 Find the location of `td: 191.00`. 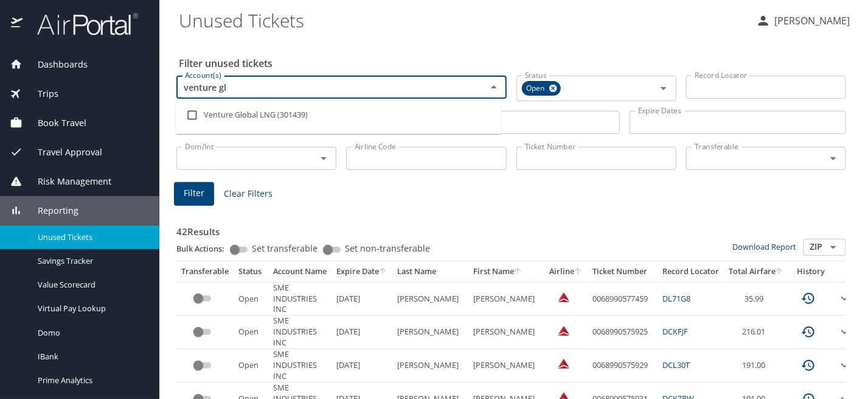

td: 191.00 is located at coordinates (756, 366).